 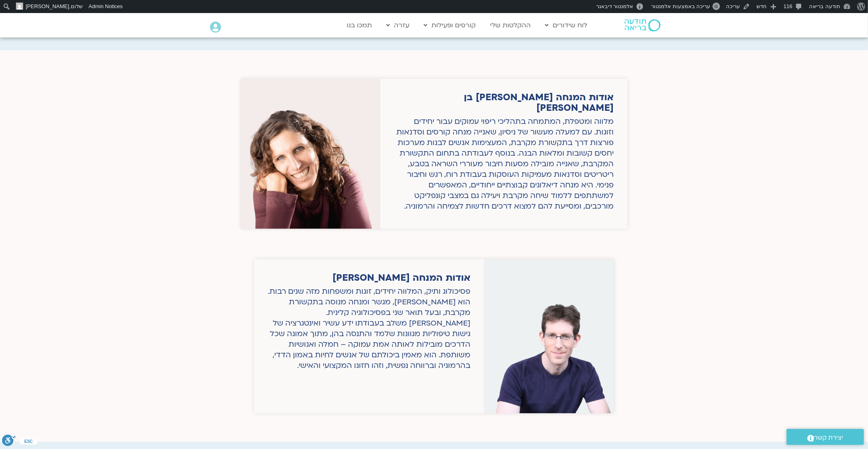 I want to click on a: יצירת קשר, so click(x=826, y=436).